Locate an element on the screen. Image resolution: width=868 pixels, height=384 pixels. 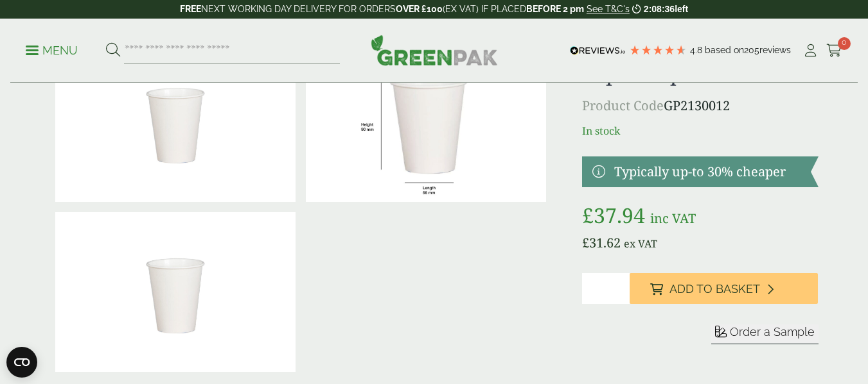
a: Menu is located at coordinates (51, 49).